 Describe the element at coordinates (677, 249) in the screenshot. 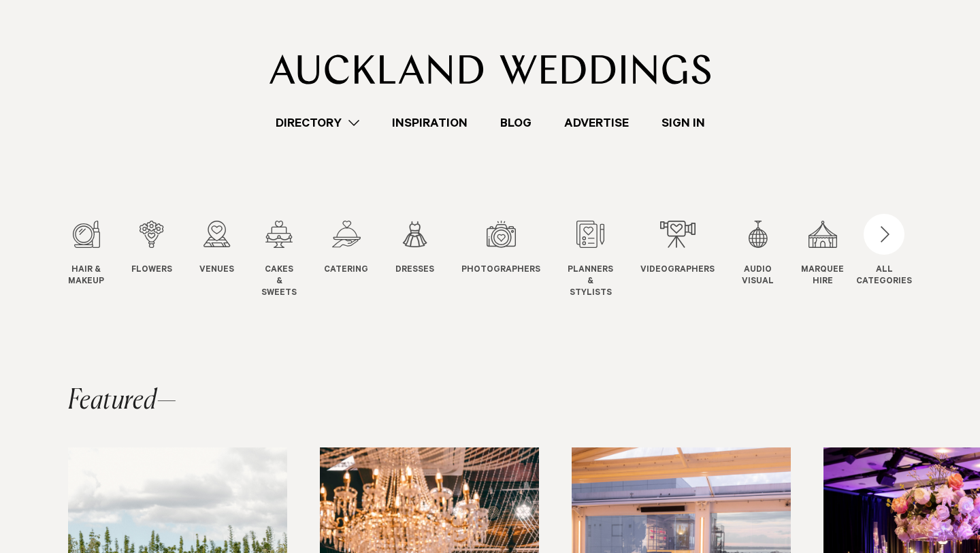

I see `a: Videographers` at that location.